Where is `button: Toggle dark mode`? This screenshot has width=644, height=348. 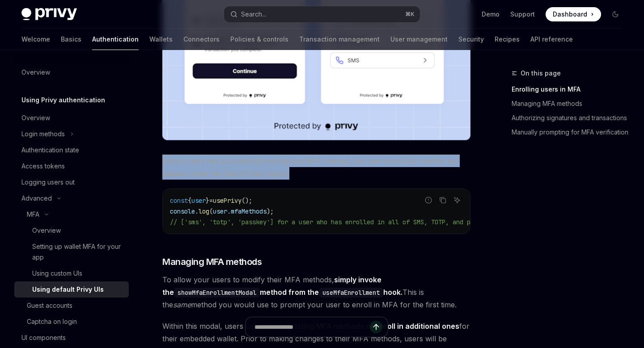 button: Toggle dark mode is located at coordinates (615, 14).